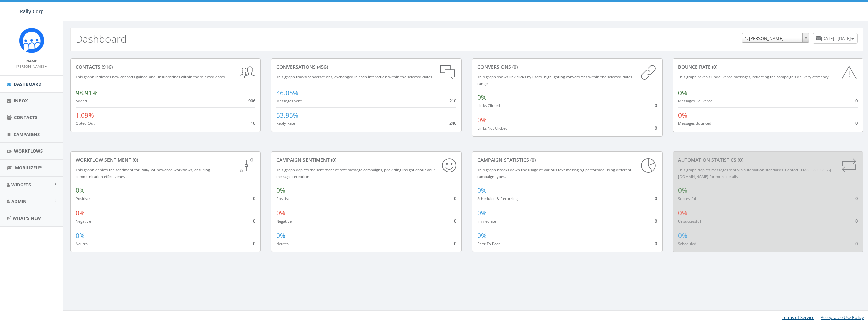 The width and height of the screenshot is (868, 324). Describe the element at coordinates (367, 67) in the screenshot. I see `div: conversations` at that location.